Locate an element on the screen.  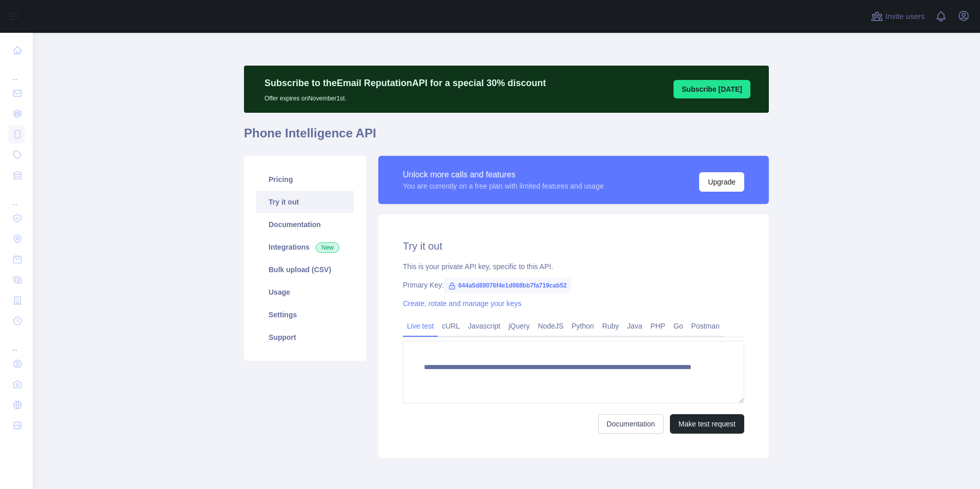
a: Live test is located at coordinates (421, 327).